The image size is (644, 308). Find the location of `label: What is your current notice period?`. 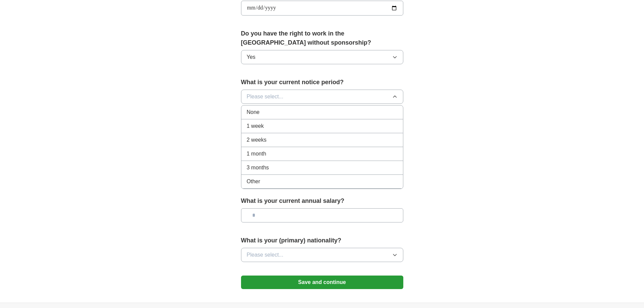

label: What is your current notice period? is located at coordinates (322, 82).